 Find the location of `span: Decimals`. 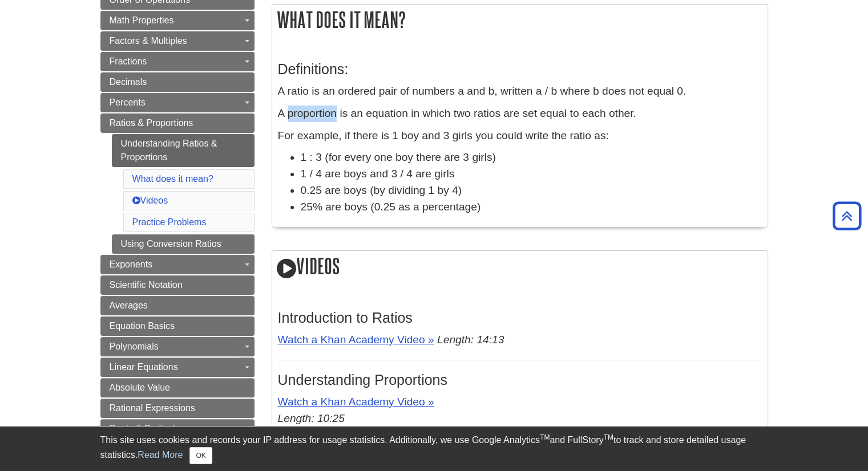

span: Decimals is located at coordinates (128, 81).